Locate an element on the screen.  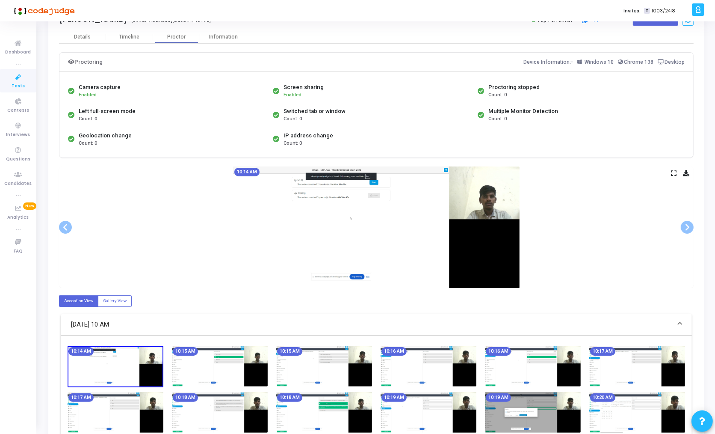
span: 1003/2418 is located at coordinates (664, 11).